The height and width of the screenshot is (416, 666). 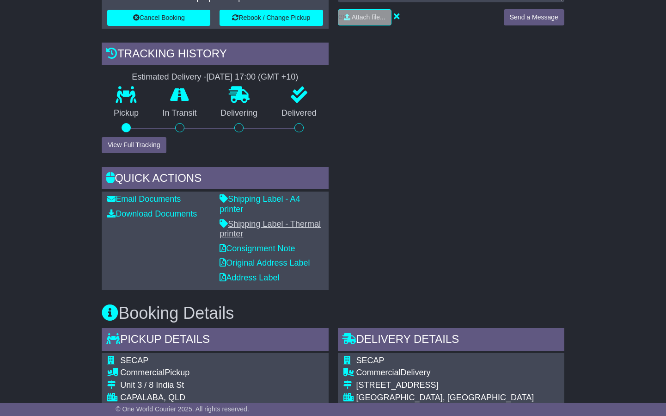 I want to click on div: Estimated Delivery -, so click(x=215, y=77).